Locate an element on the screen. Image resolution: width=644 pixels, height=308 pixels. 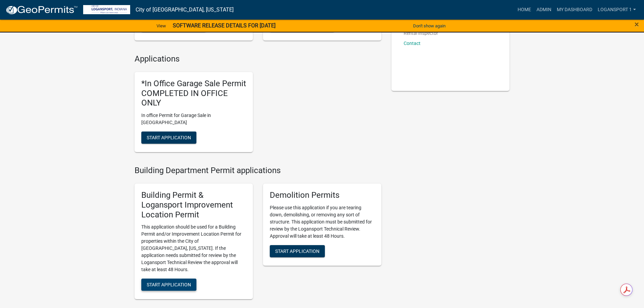
p: Rental Inspector is located at coordinates (422, 33).